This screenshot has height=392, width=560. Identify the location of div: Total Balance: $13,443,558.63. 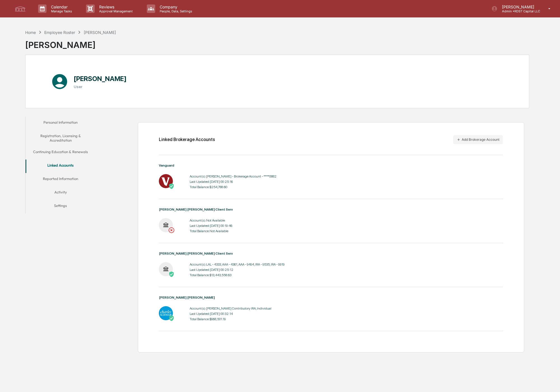
(237, 275).